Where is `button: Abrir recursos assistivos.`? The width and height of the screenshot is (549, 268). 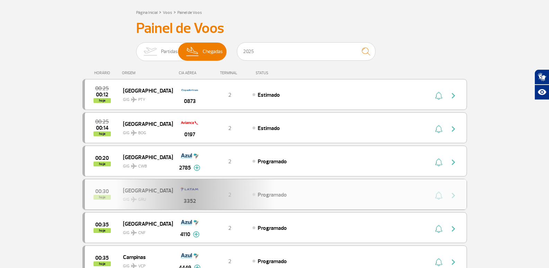
button: Abrir recursos assistivos. is located at coordinates (542, 92).